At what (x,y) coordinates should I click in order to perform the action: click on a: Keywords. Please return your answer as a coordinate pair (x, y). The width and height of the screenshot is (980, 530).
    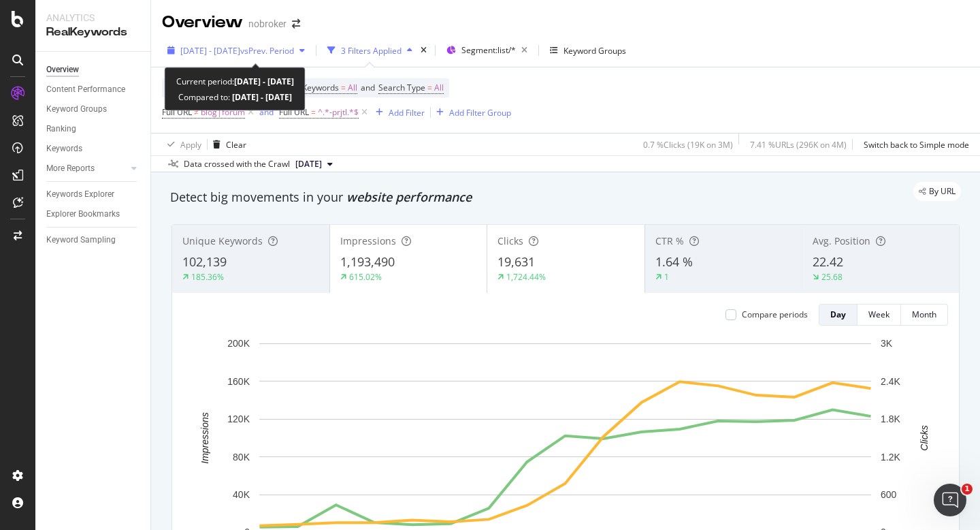
    Looking at the image, I should click on (93, 149).